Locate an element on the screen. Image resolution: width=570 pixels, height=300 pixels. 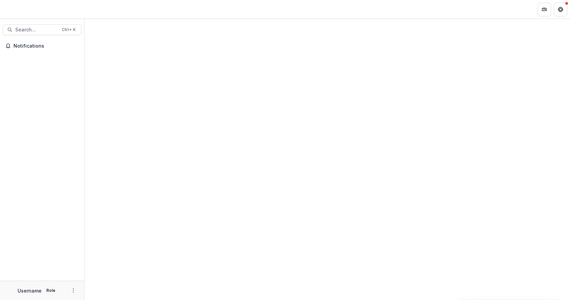
p: Username is located at coordinates (29, 291).